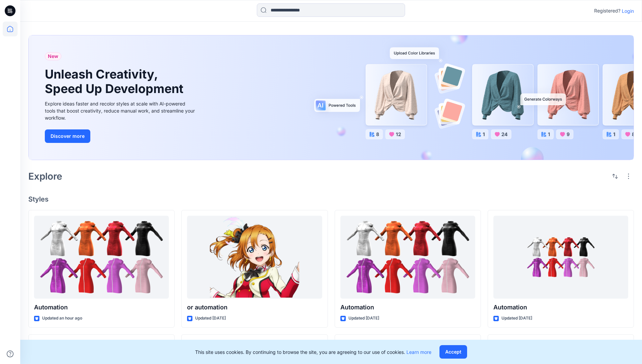 This screenshot has height=364, width=642. Describe the element at coordinates (254, 257) in the screenshot. I see `a: or automation` at that location.